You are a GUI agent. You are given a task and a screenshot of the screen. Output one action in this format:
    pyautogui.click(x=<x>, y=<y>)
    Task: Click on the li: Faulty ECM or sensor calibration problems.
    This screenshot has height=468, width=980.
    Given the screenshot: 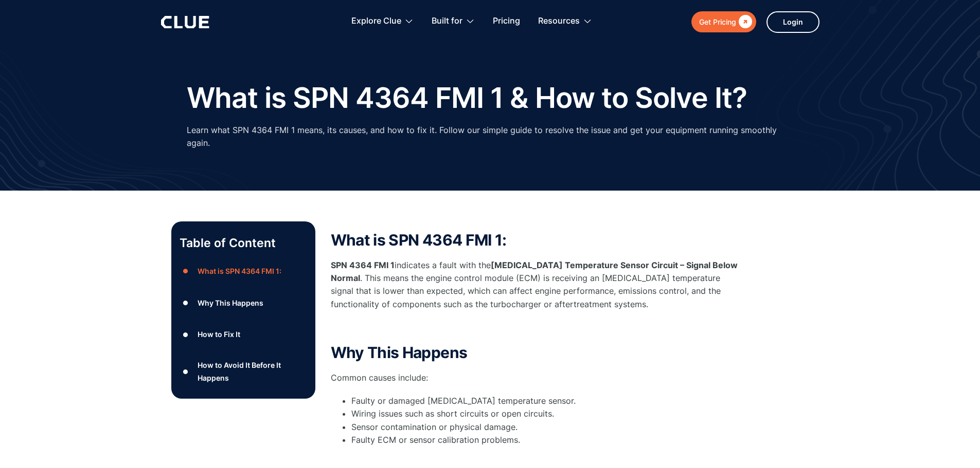 What is the action you would take?
    pyautogui.click(x=547, y=440)
    